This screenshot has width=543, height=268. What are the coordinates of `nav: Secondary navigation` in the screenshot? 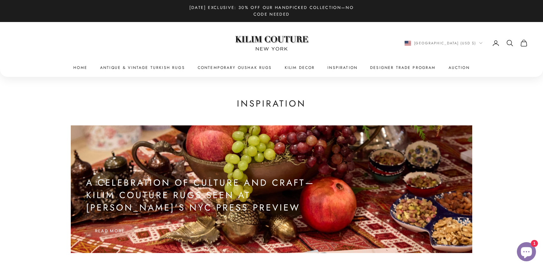 It's located at (466, 43).